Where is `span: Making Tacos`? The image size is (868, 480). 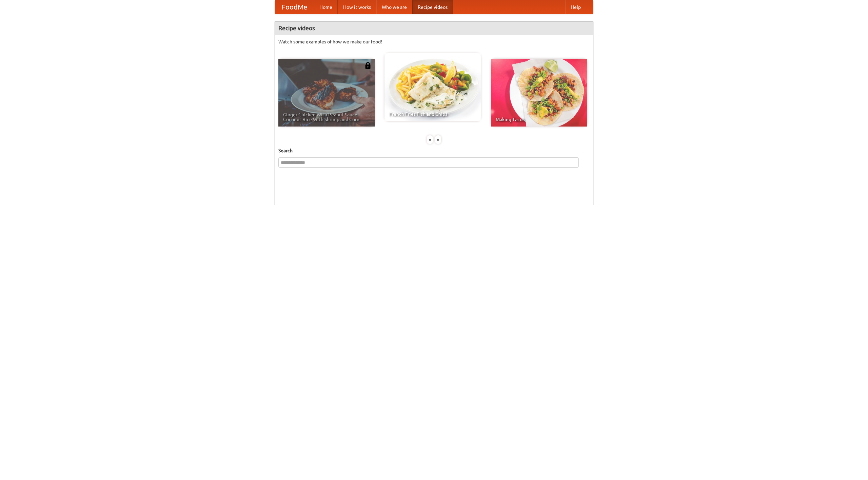 span: Making Tacos is located at coordinates (539, 119).